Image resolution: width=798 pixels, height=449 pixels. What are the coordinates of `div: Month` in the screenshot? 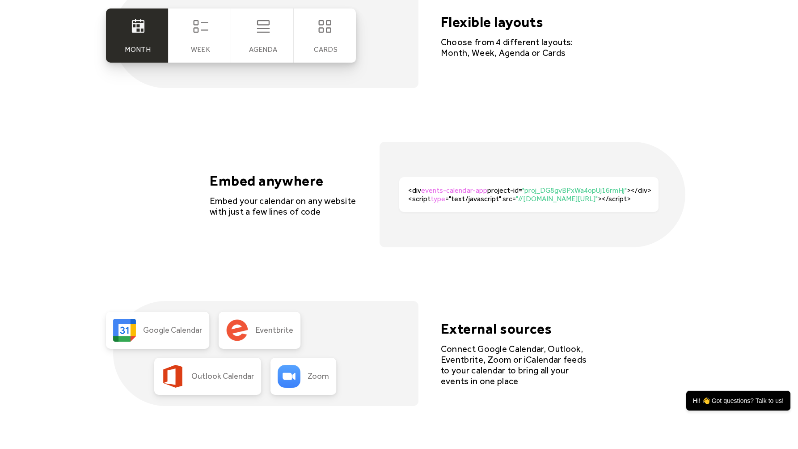 It's located at (138, 49).